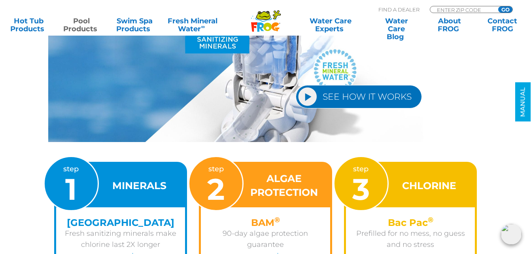 Image resolution: width=531 pixels, height=254 pixels. I want to click on a: Hot TubProducts, so click(28, 25).